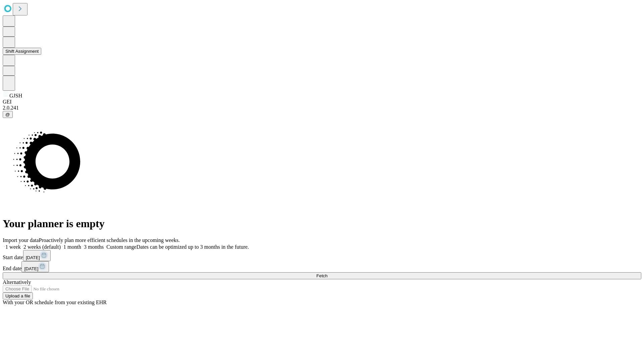 The width and height of the screenshot is (644, 363). What do you see at coordinates (322, 276) in the screenshot?
I see `button: Fetch` at bounding box center [322, 276].